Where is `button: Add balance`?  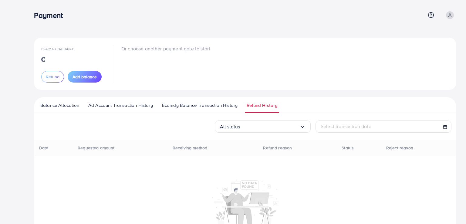
button: Add balance is located at coordinates (85, 77).